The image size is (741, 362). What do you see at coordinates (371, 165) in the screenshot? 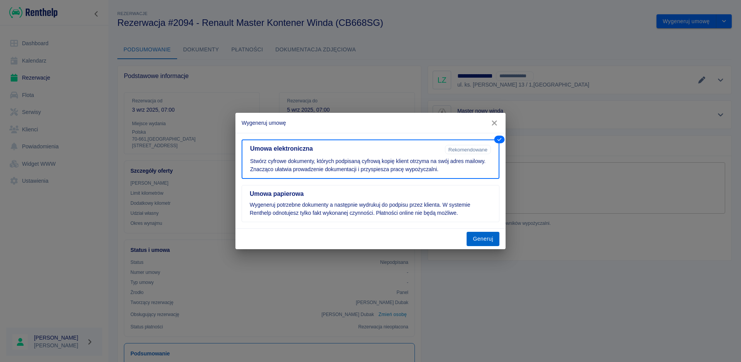
I see `p: Stwórz cyfrowe dokumenty, których podpisaną cyfrową kopię klient otrzyma na swój adres mailowy. Z...` at bounding box center [371, 165].